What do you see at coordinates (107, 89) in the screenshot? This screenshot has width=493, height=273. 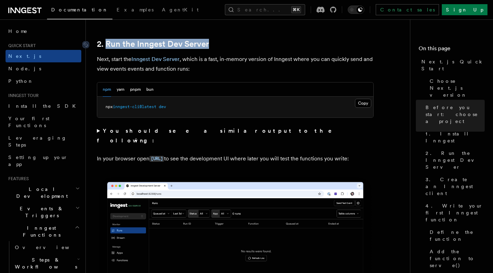 I see `button: npm` at bounding box center [107, 89].